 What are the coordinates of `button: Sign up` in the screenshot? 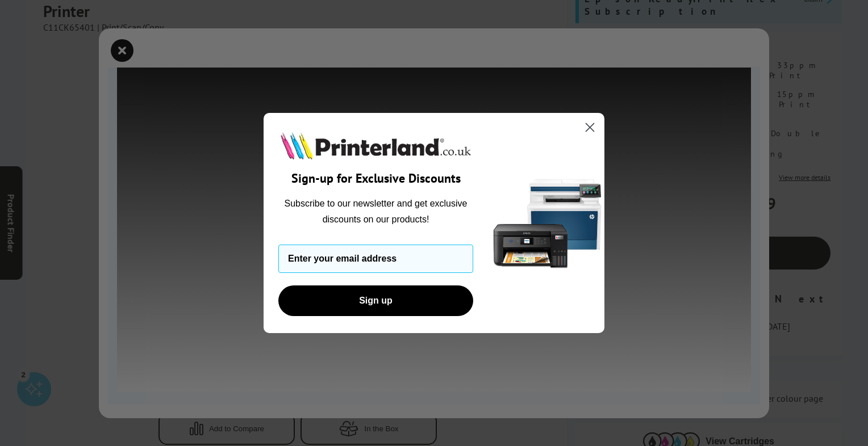 It's located at (375, 301).